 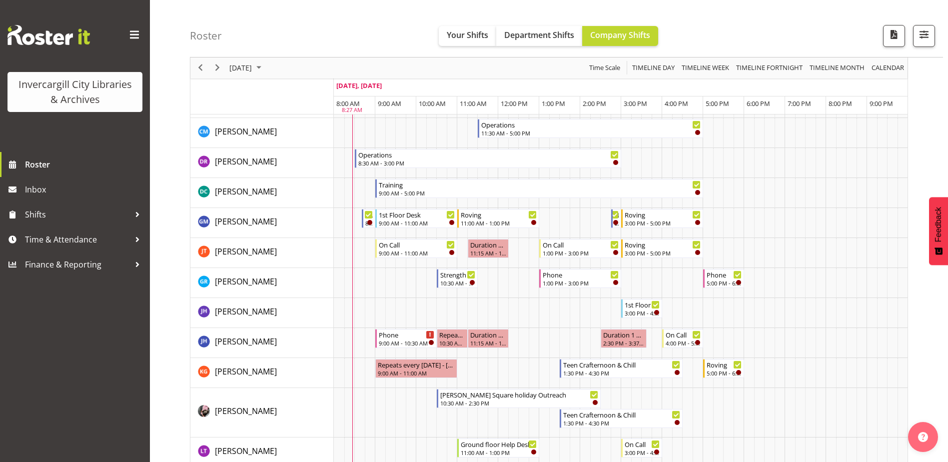 I want to click on span: 9:00 AM, so click(x=389, y=103).